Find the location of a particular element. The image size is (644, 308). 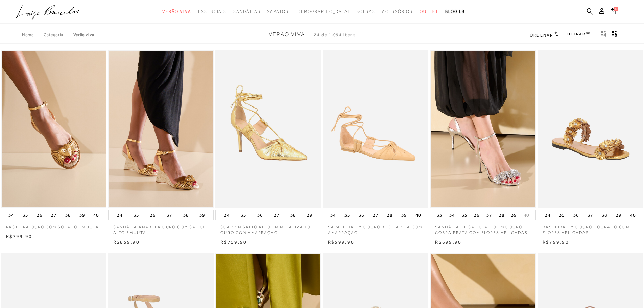

button: 0 is located at coordinates (613, 12).